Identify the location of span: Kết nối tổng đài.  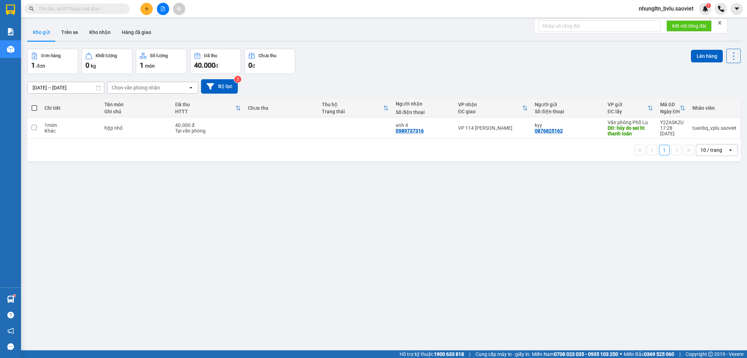
(689, 26).